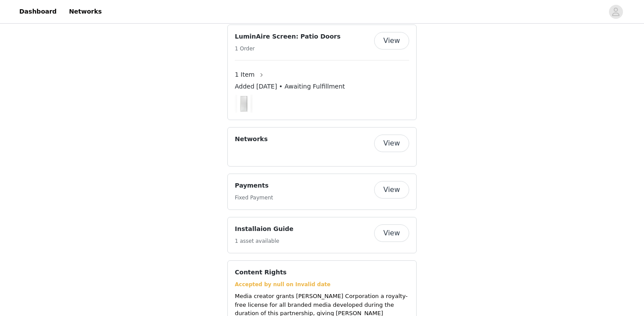 This screenshot has height=316, width=644. Describe the element at coordinates (251, 139) in the screenshot. I see `h4: Networks` at that location.